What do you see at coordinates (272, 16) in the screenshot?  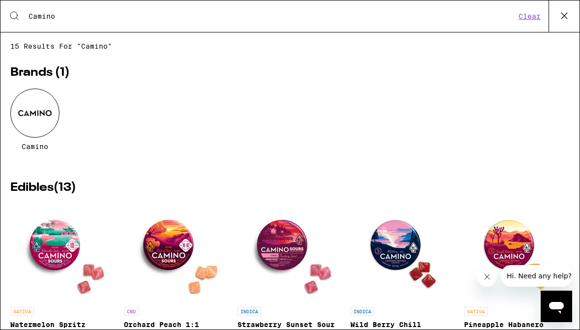 I see `input: Search for products & categories` at bounding box center [272, 16].